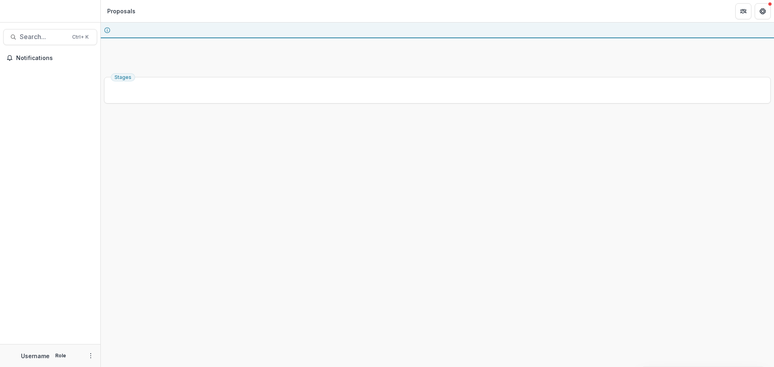  What do you see at coordinates (91, 356) in the screenshot?
I see `button: More` at bounding box center [91, 356].